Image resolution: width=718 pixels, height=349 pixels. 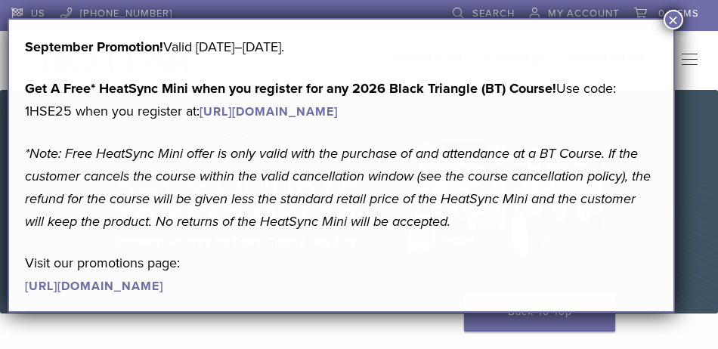 What do you see at coordinates (341, 274) in the screenshot?
I see `p: Visit our promotions page:` at bounding box center [341, 274].